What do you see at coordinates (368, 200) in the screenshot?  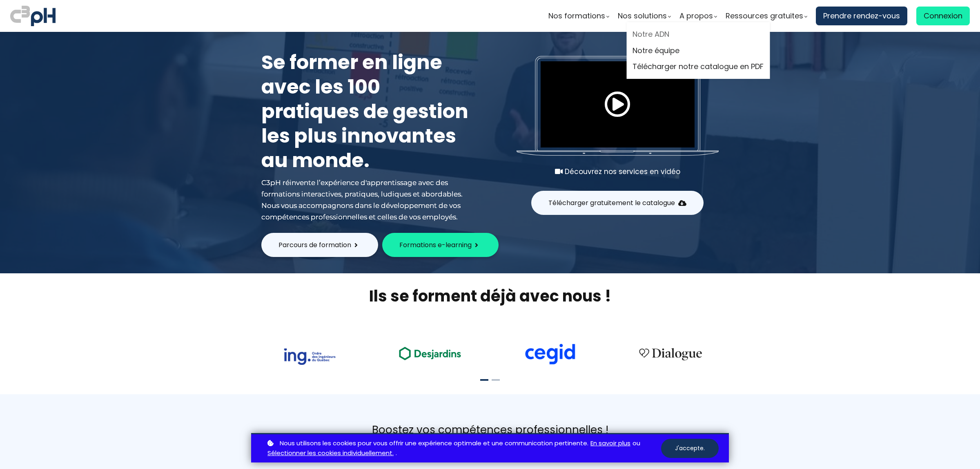 I see `div: C3pH réinvente l’expérience d'apprentissage avec des formations interactives, pratiques, ludiques...` at bounding box center [368, 200].